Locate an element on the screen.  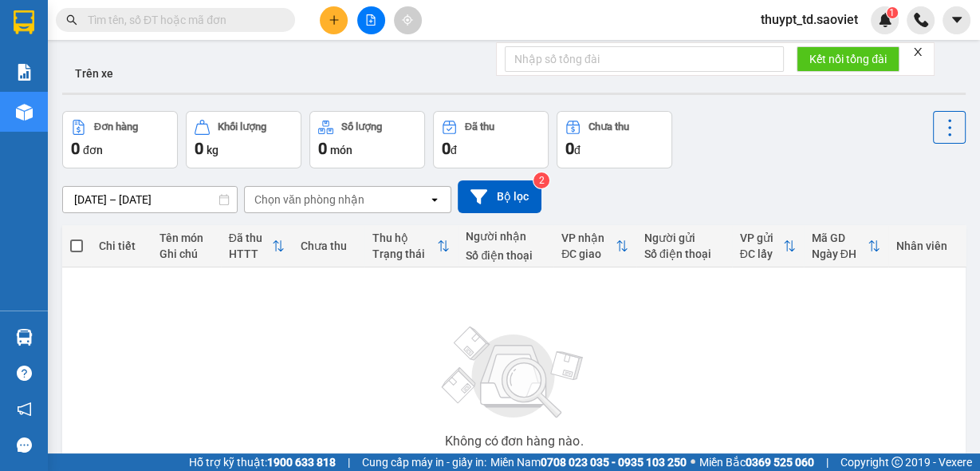
span: kg is located at coordinates (213, 150).